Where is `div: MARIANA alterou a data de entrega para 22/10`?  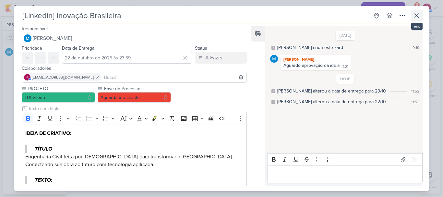 div: MARIANA alterou a data de entrega para 22/10 is located at coordinates (331, 102).